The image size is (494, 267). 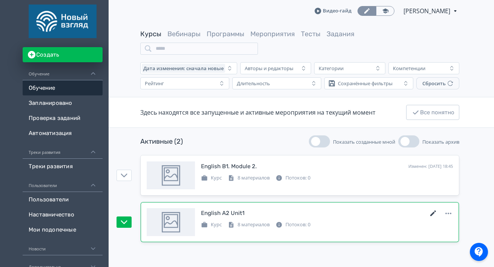 What do you see at coordinates (424, 68) in the screenshot?
I see `button: Компетенции` at bounding box center [424, 68].